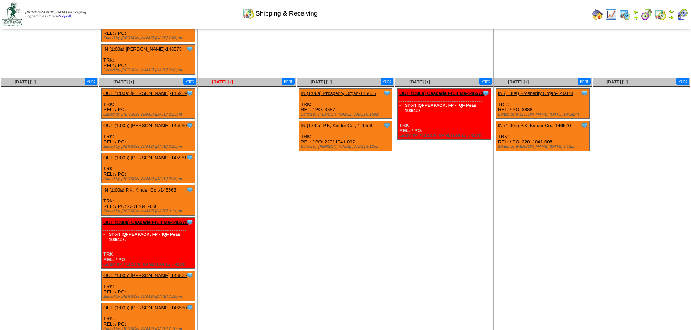  Describe the element at coordinates (337, 125) in the screenshot. I see `a: IN (1:00a) P.K, Kinder Co.,-146569` at that location.